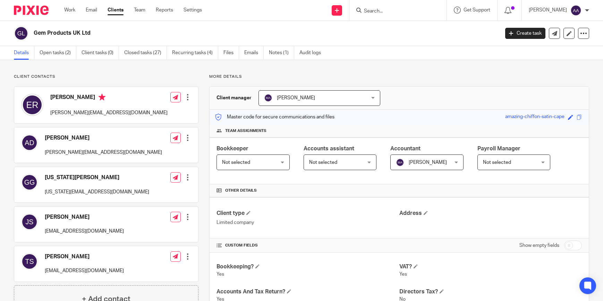  Describe the element at coordinates (145, 53) in the screenshot. I see `a: Closed tasks (27)` at that location.